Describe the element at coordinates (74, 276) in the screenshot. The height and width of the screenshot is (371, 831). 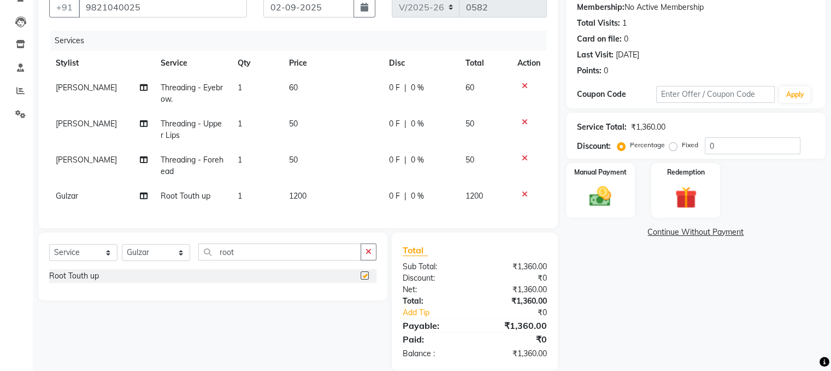
I see `div: Root Touth up` at that location.